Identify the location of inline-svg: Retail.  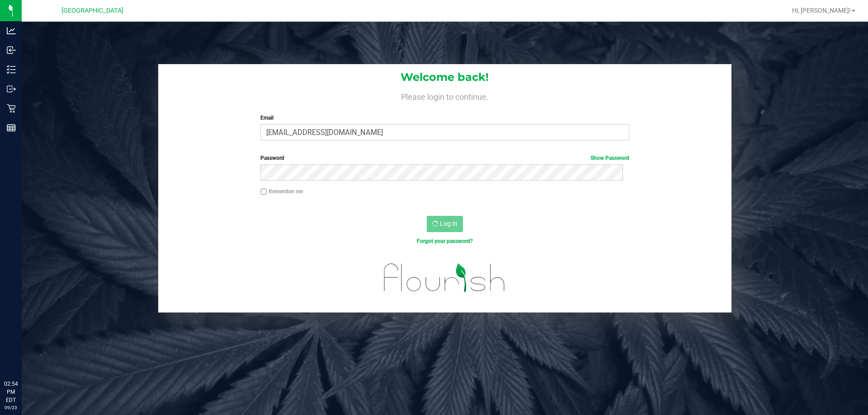
(11, 108).